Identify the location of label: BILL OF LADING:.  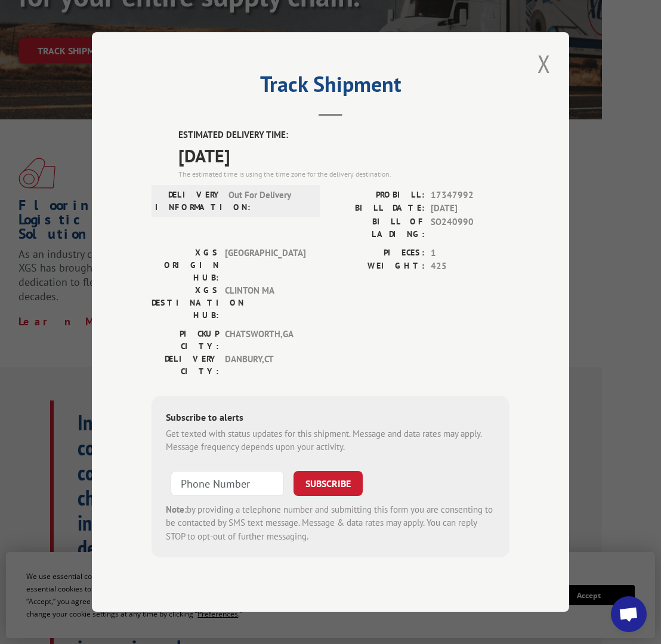
(378, 228).